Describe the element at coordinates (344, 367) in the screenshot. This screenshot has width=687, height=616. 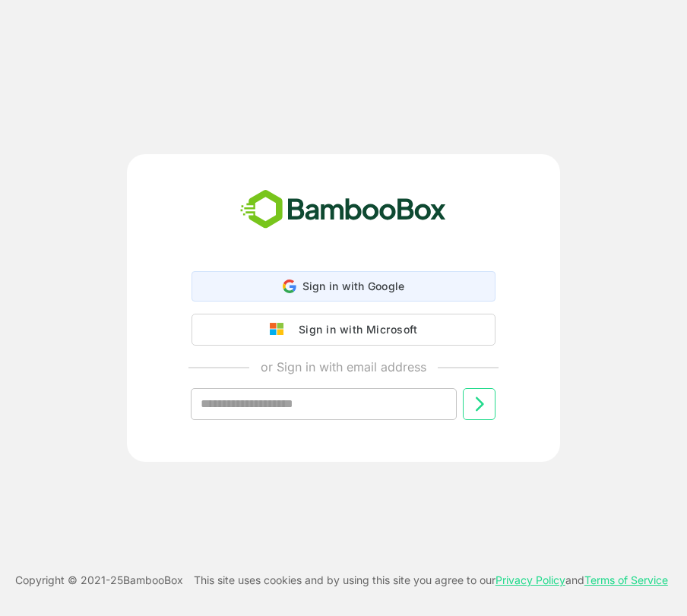
I see `p: or Sign in with email address` at that location.